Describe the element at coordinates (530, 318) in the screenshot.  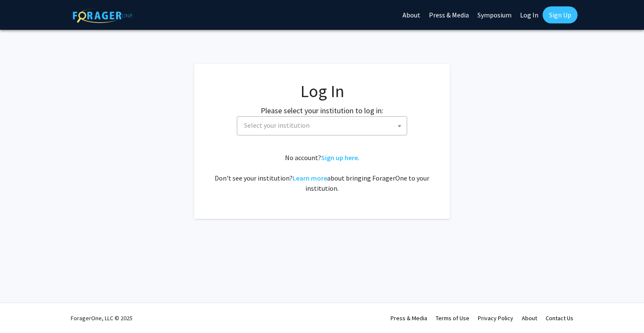
I see `a: About` at that location.